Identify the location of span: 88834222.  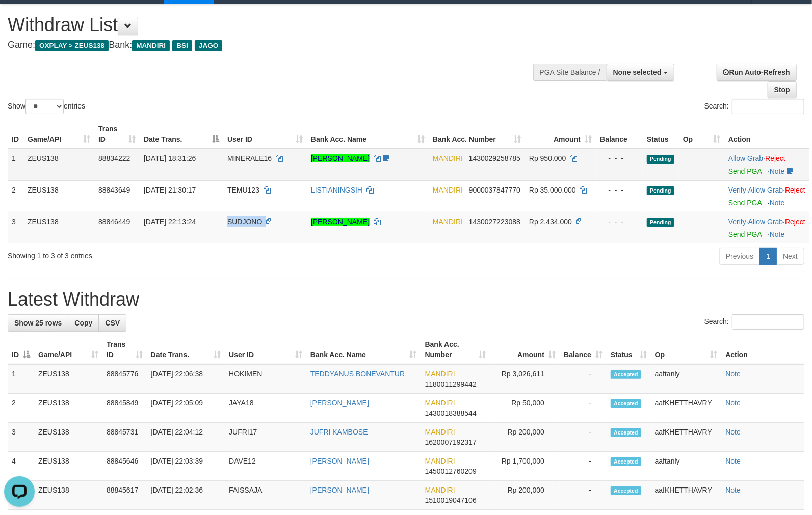
(114, 158).